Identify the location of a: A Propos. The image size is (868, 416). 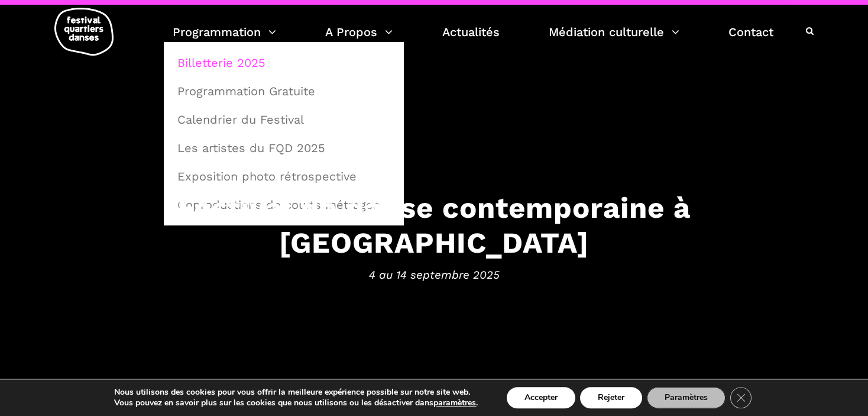
(359, 32).